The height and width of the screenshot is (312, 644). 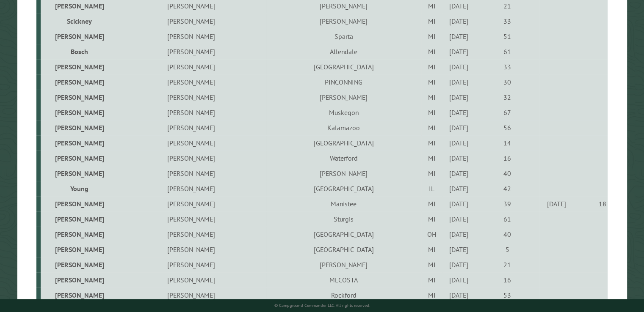 What do you see at coordinates (78, 52) in the screenshot?
I see `td: Bosch` at bounding box center [78, 52].